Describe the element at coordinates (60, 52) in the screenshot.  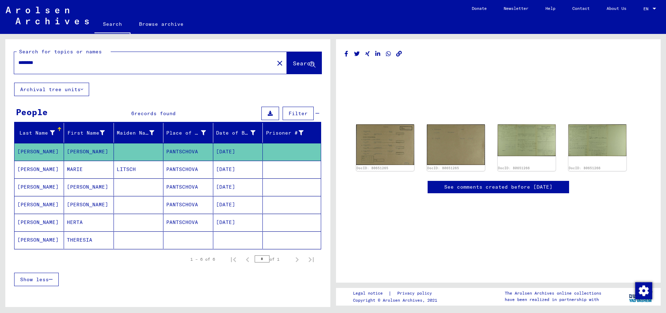
I see `mat-label: Search for topics or names` at that location.